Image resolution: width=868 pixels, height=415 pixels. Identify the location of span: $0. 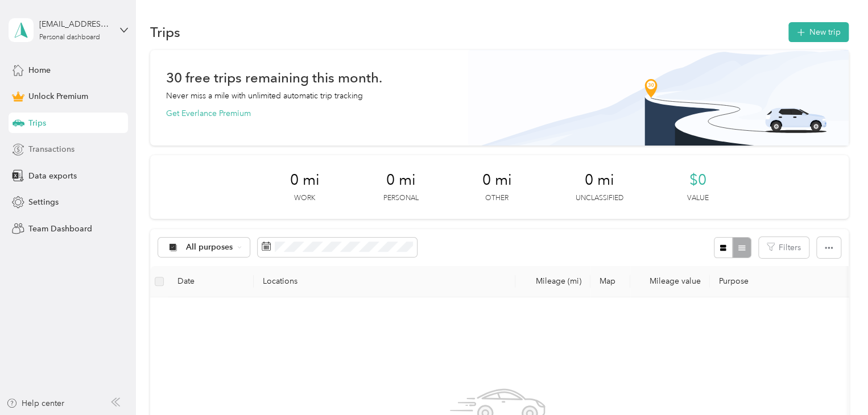
(697, 180).